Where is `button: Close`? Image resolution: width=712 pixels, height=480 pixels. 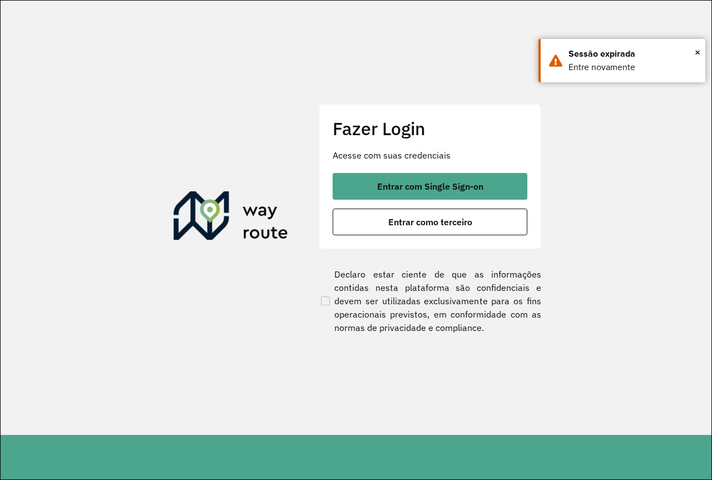
button: Close is located at coordinates (697, 52).